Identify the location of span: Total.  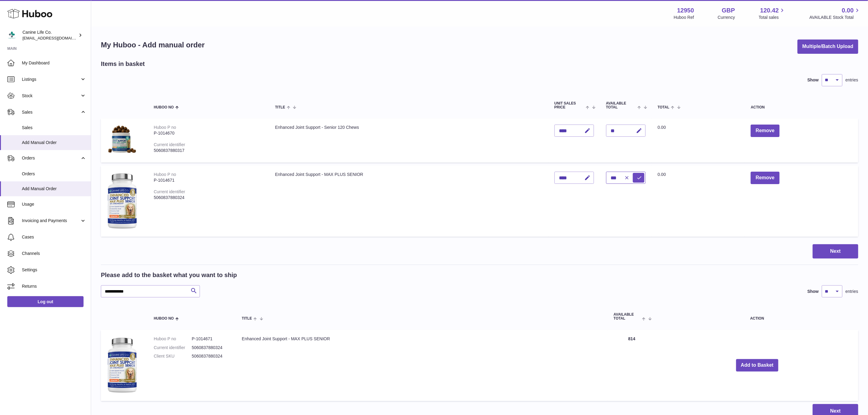
(664, 107).